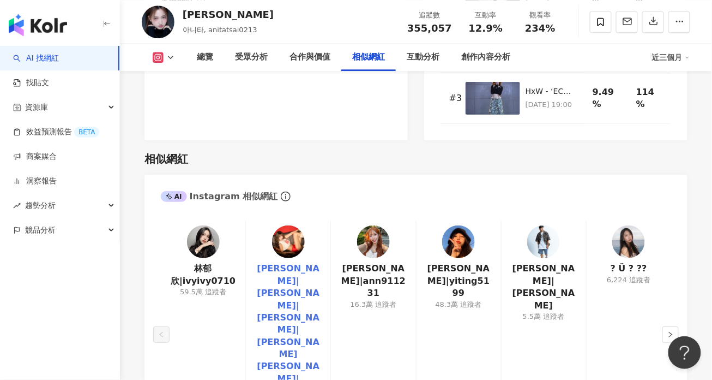 This screenshot has height=380, width=712. Describe the element at coordinates (310, 57) in the screenshot. I see `div: 合作與價值` at that location.